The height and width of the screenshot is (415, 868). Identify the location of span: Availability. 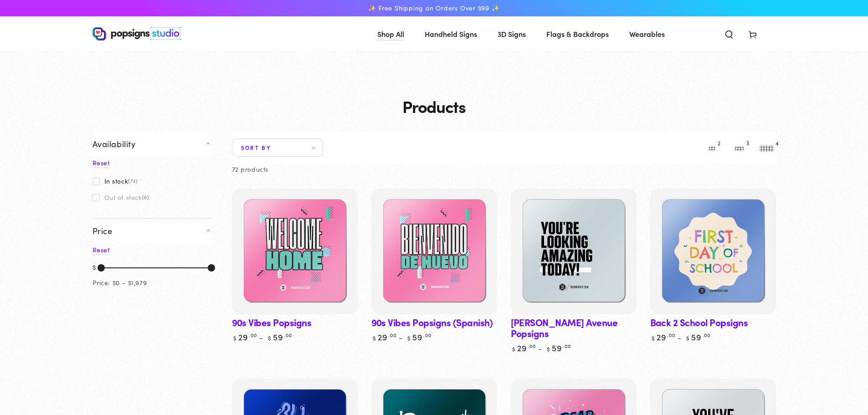
(114, 143).